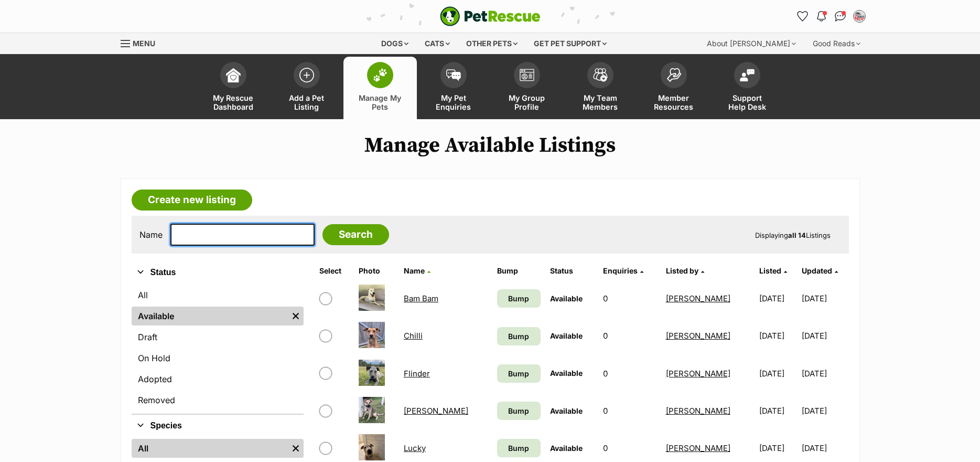 Image resolution: width=980 pixels, height=462 pixels. What do you see at coordinates (307, 103) in the screenshot?
I see `span: Add a Pet Listing` at bounding box center [307, 103].